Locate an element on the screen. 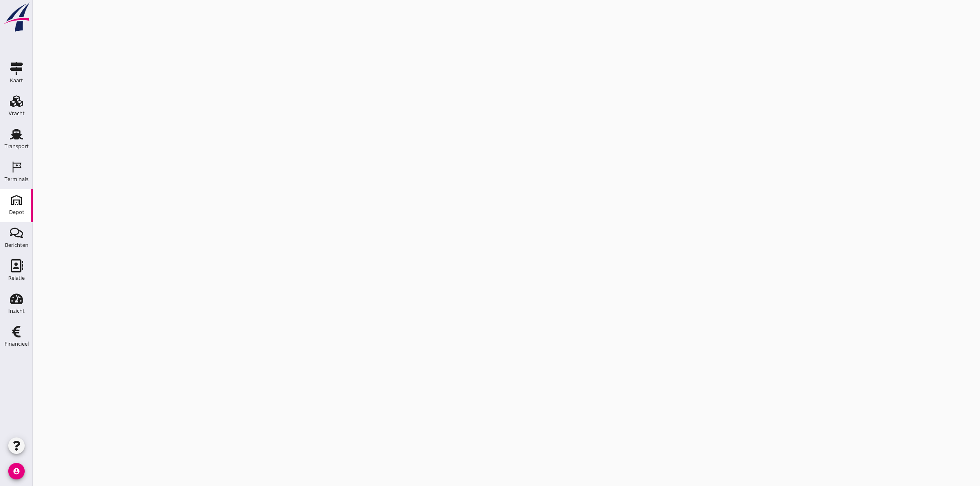 This screenshot has height=486, width=980. div: Depot is located at coordinates (17, 212).